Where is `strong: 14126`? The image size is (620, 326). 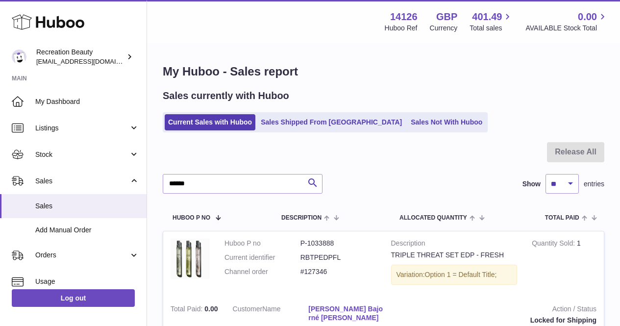 strong: 14126 is located at coordinates (404, 17).